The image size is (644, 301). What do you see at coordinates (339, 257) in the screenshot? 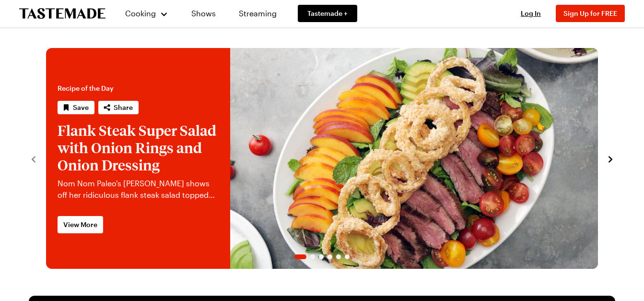
I see `span: Go to slide 5` at bounding box center [339, 257].